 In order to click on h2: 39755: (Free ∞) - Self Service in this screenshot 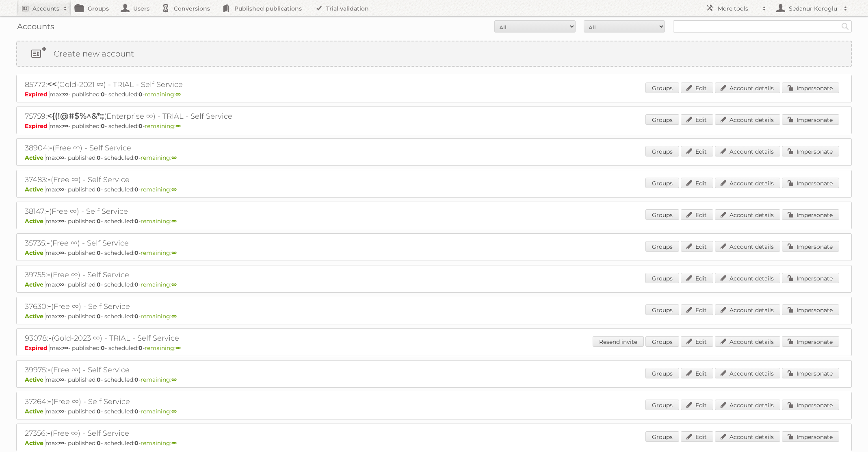, I will do `click(167, 275)`.